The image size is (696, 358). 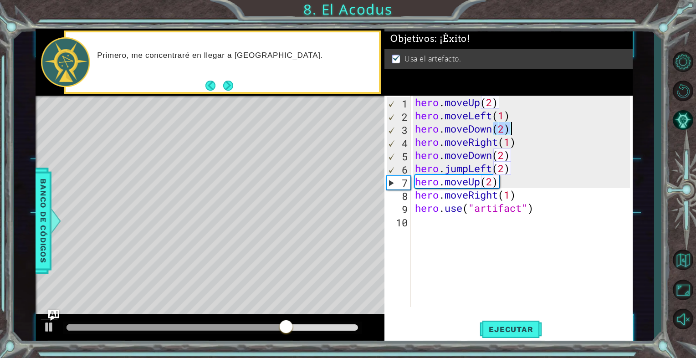 What do you see at coordinates (399, 183) in the screenshot?
I see `div: 7` at bounding box center [399, 183].